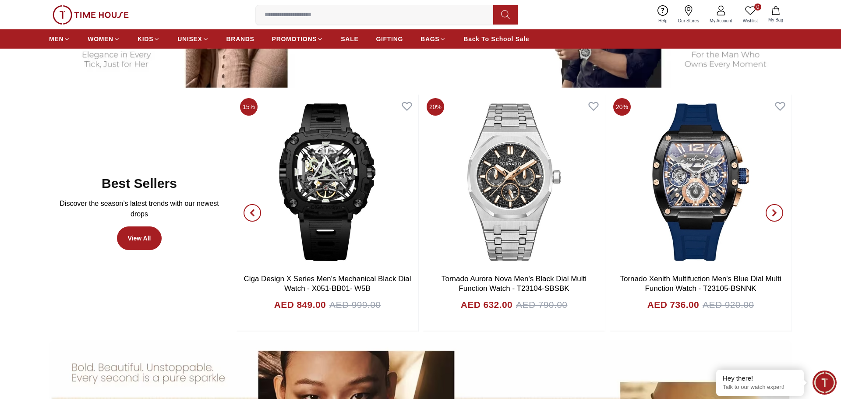 This screenshot has width=841, height=399. I want to click on div: Chat Widget, so click(825, 382).